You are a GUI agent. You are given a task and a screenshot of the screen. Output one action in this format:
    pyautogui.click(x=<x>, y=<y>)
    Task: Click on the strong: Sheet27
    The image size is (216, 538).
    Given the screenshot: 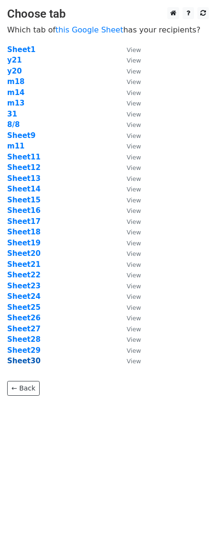 What is the action you would take?
    pyautogui.click(x=24, y=329)
    